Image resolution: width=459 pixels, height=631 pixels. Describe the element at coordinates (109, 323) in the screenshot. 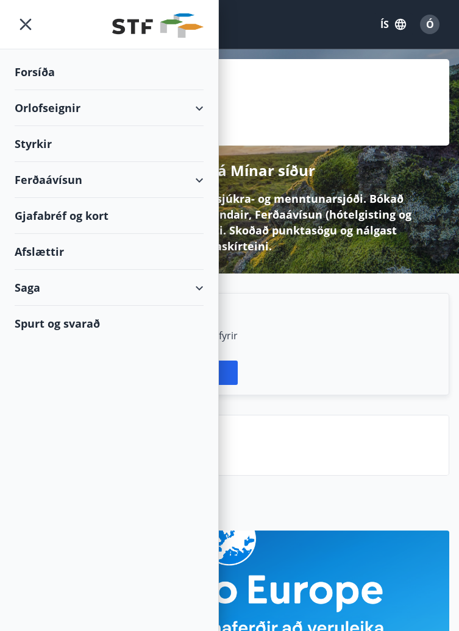

I see `div: Spurt og svarað` at that location.